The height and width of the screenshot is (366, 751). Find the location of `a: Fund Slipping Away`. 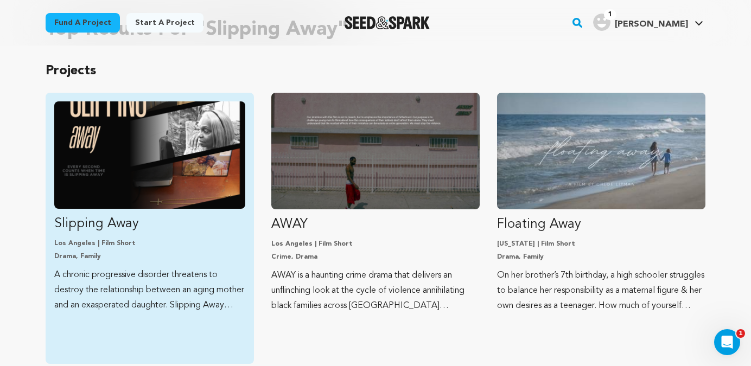

a: Fund Slipping Away is located at coordinates (150, 207).